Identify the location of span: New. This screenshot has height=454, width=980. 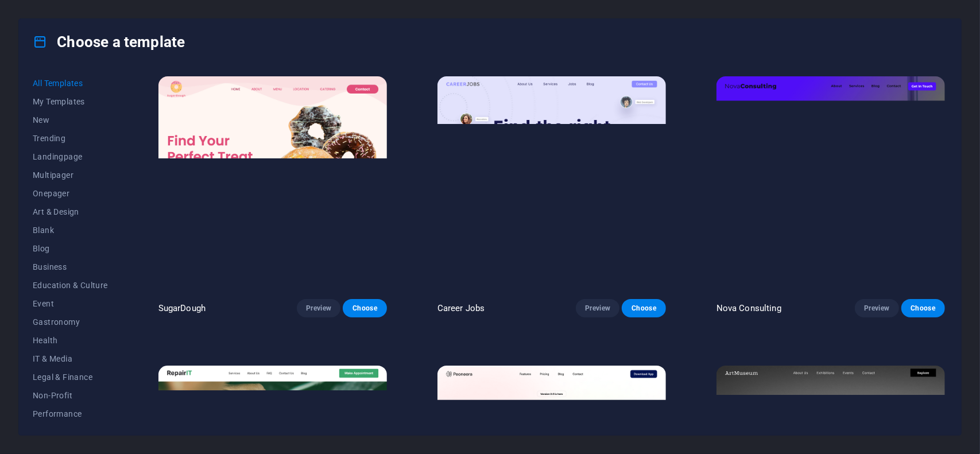
(70, 120).